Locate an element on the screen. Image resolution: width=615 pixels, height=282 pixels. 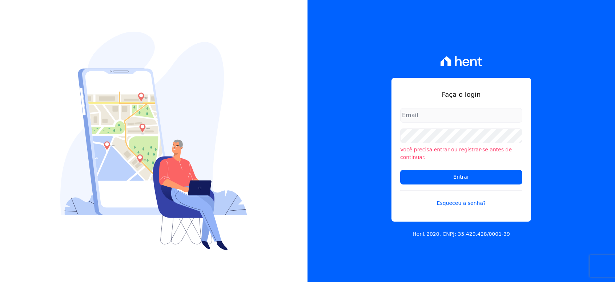
h1: Faça o login is located at coordinates (461, 94).